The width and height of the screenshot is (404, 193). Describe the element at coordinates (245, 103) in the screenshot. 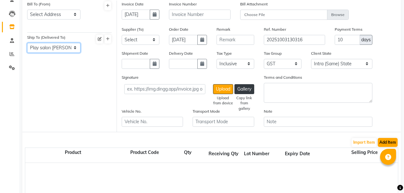

I see `div: Copy link from gallery` at that location.